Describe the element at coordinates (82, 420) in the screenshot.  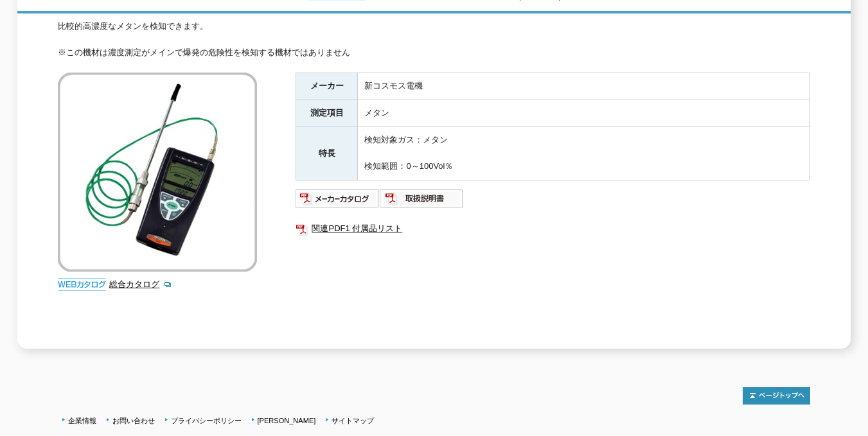
I see `a: 企業情報` at that location.